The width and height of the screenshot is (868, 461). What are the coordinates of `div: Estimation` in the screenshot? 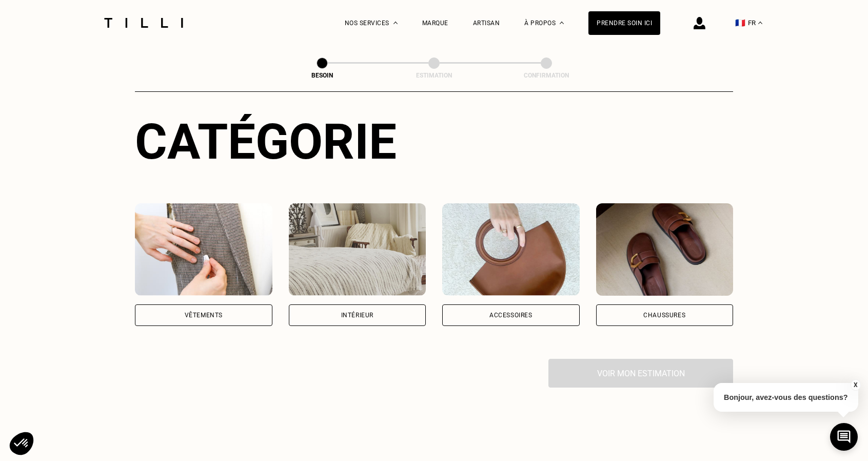 It's located at (434, 75).